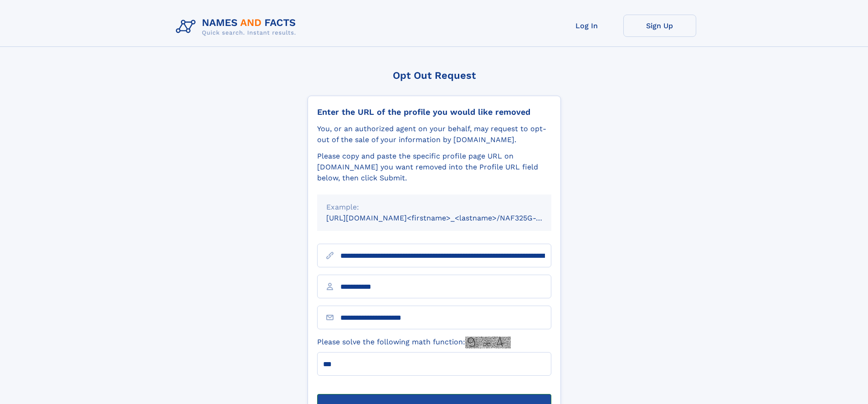 Image resolution: width=868 pixels, height=404 pixels. Describe the element at coordinates (434, 75) in the screenshot. I see `div: Opt Out Request` at that location.